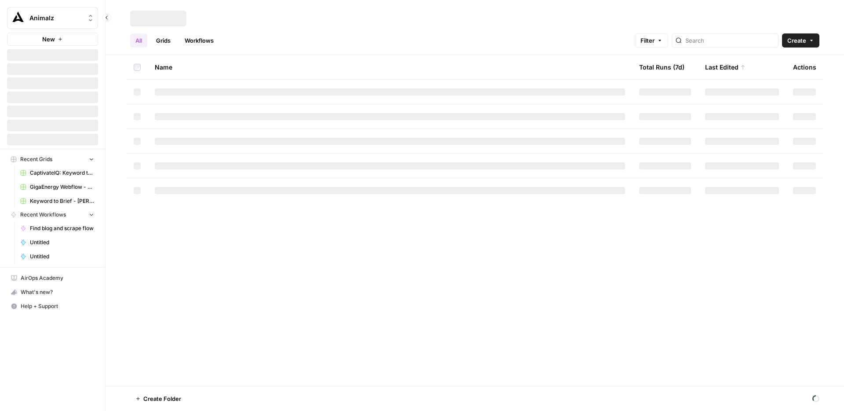  Describe the element at coordinates (52, 292) in the screenshot. I see `button: What's new?` at that location.